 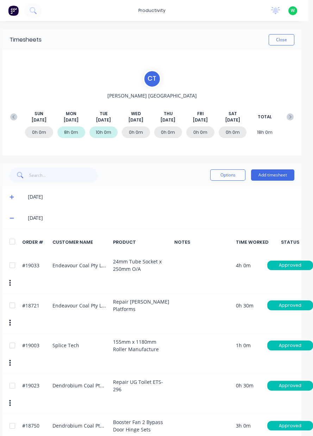 What do you see at coordinates (103, 132) in the screenshot?
I see `div: 10h 0m` at bounding box center [103, 132].